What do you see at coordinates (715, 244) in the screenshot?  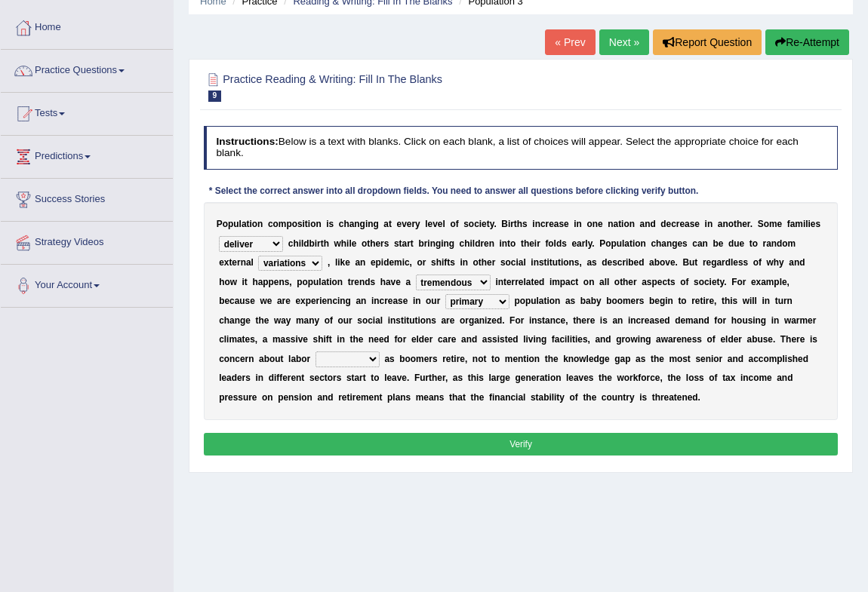 I see `b: b` at bounding box center [715, 244].